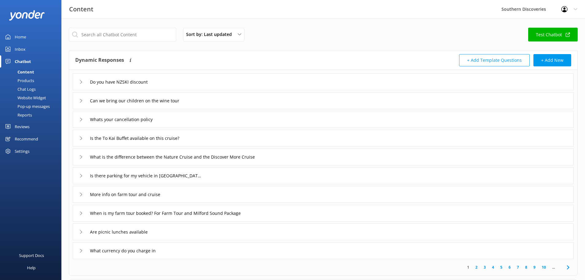 The width and height of the screenshot is (585, 280). What do you see at coordinates (33, 89) in the screenshot?
I see `a: Chat Logs` at bounding box center [33, 89].